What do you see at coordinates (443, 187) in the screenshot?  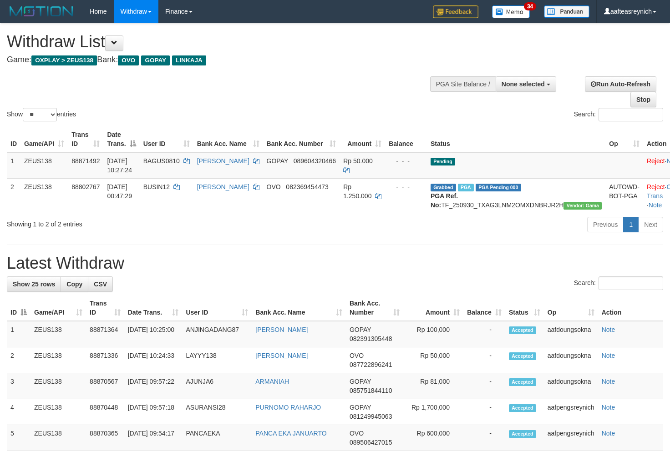 I see `span: Grabbed` at bounding box center [443, 187].